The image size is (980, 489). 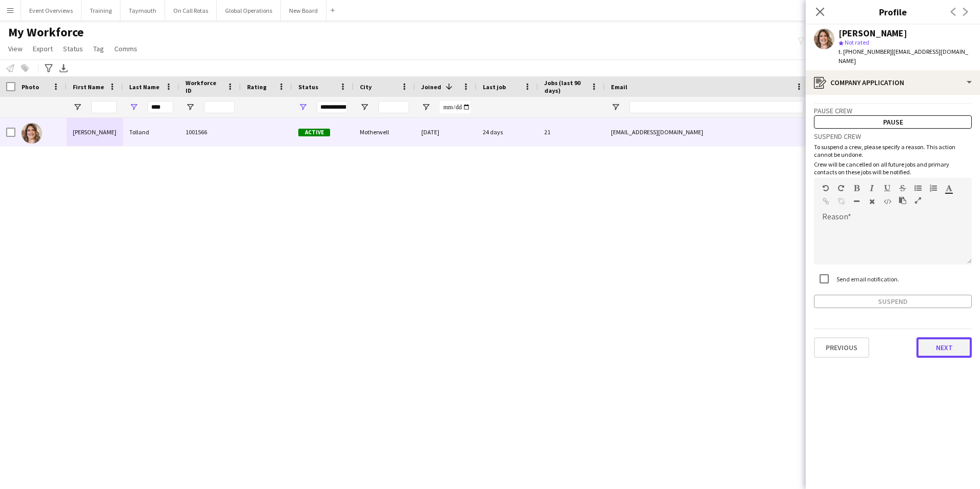 What do you see at coordinates (872, 188) in the screenshot?
I see `button: Italic` at bounding box center [872, 188].